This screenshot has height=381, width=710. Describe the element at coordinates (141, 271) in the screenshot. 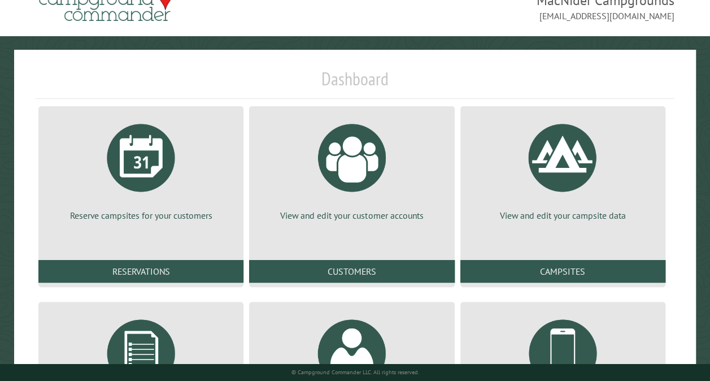

I see `a: Reservations` at that location.